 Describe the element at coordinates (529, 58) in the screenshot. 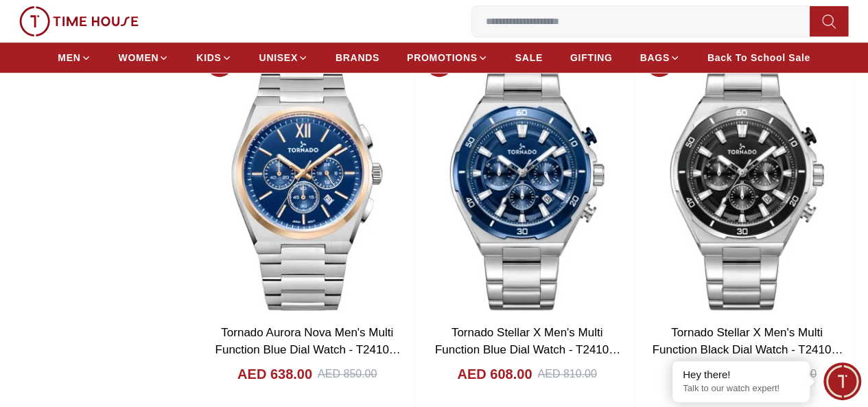

I see `a: SALE` at that location.